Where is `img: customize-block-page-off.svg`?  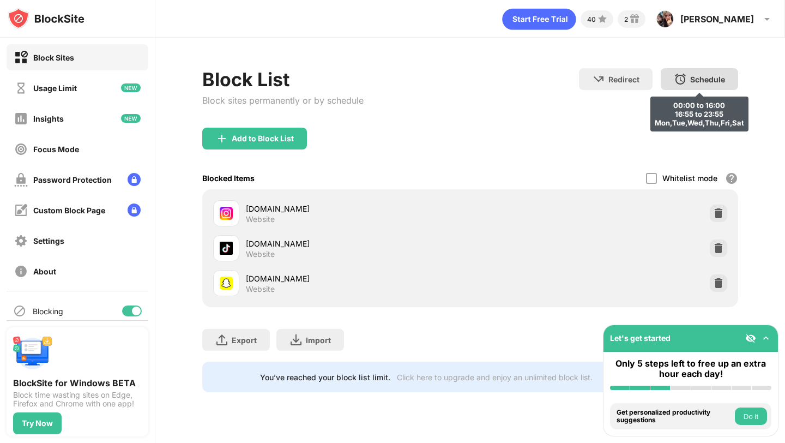
img: customize-block-page-off.svg is located at coordinates (21, 210).